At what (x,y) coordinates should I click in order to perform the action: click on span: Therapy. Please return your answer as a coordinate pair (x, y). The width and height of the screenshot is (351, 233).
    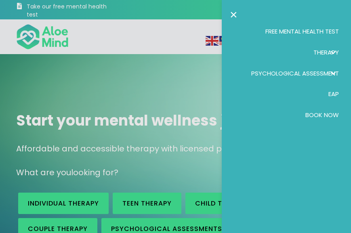
    Looking at the image, I should click on (326, 52).